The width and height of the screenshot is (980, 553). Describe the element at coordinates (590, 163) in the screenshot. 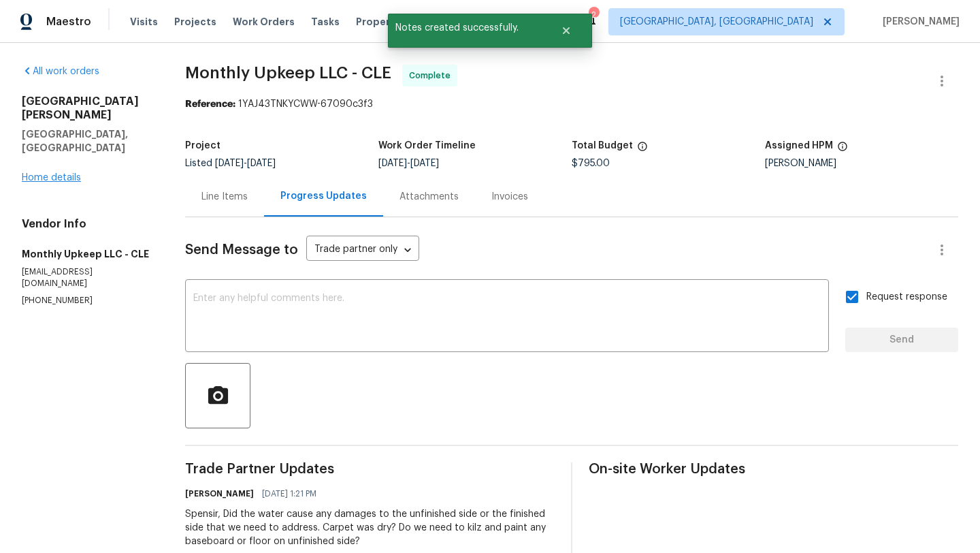

I see `span: $795.00` at that location.